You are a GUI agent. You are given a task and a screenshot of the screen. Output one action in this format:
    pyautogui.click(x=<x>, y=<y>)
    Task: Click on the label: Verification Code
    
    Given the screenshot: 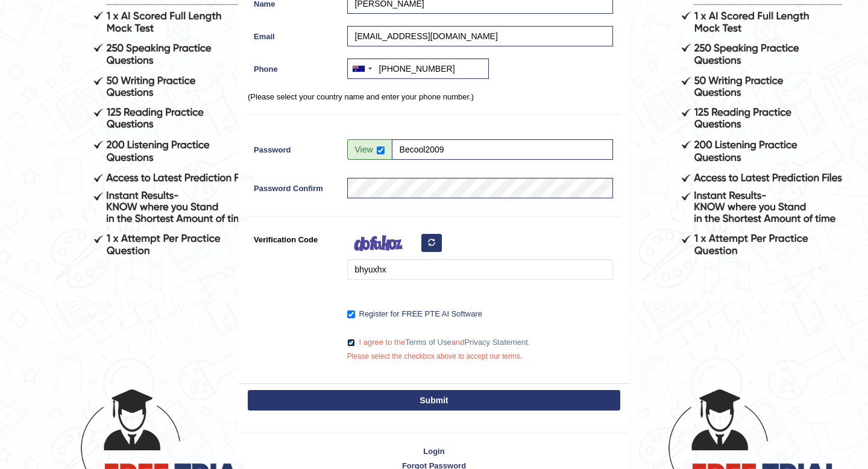 What is the action you would take?
    pyautogui.click(x=294, y=237)
    